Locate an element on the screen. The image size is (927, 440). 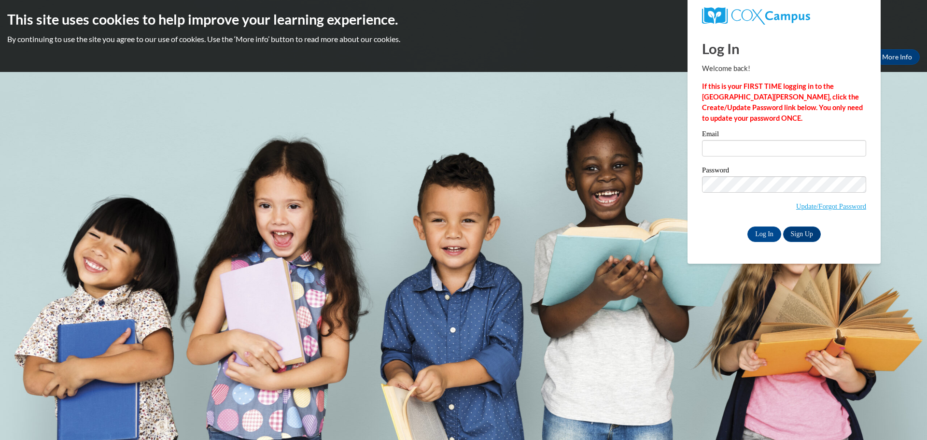
h2: This site uses cookies to help improve your learning experience. is located at coordinates (464, 19).